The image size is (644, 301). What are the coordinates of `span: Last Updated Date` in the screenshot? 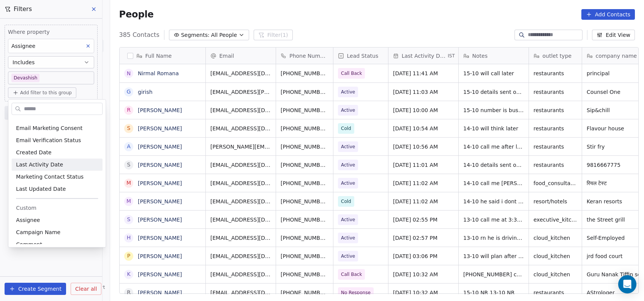 It's located at (41, 189).